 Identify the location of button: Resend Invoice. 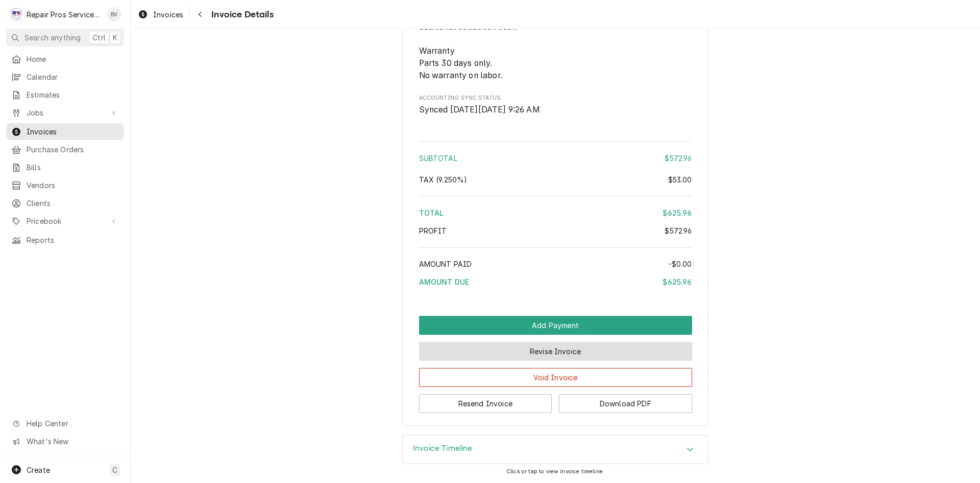
(485, 404).